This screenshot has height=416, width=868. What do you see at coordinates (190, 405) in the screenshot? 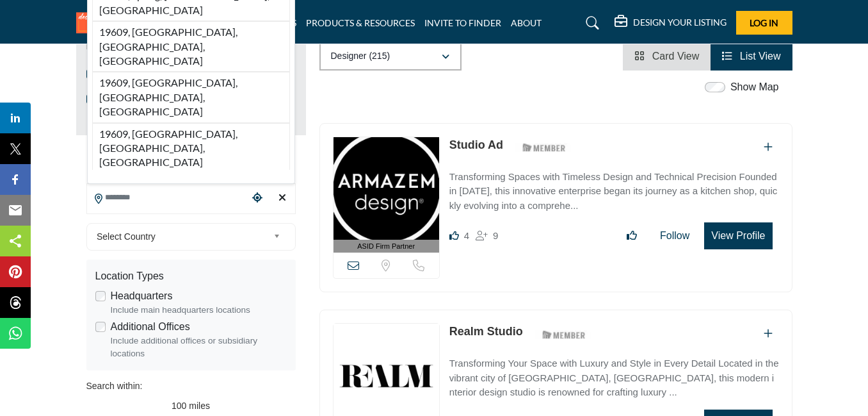
I see `span: 100 miles` at bounding box center [190, 405].